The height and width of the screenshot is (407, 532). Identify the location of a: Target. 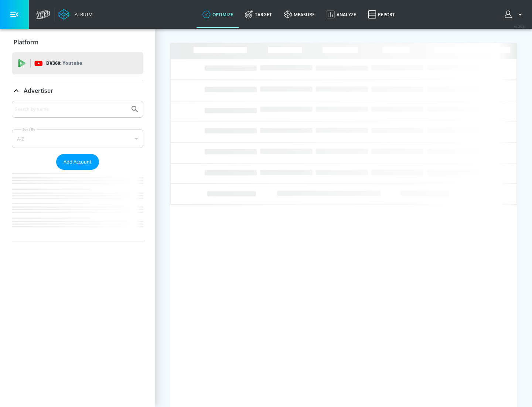
(259, 14).